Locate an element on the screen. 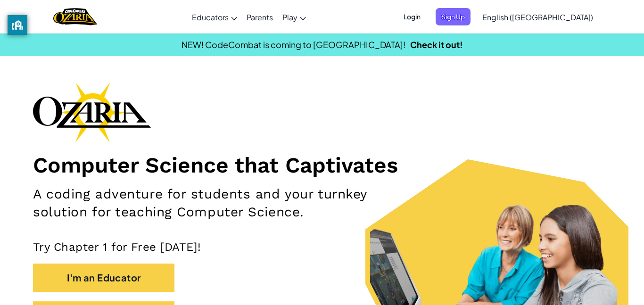 This screenshot has width=644, height=305. span: Sign Up is located at coordinates (453, 16).